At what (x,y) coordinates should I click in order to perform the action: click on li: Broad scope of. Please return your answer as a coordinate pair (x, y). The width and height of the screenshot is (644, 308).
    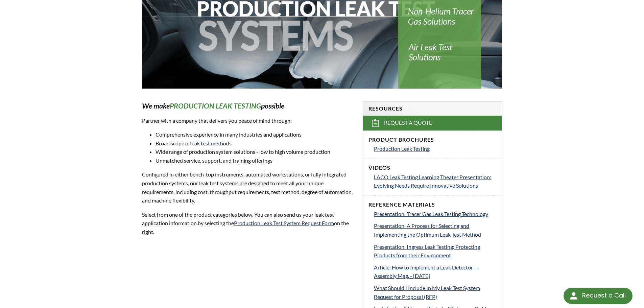
    Looking at the image, I should click on (255, 143).